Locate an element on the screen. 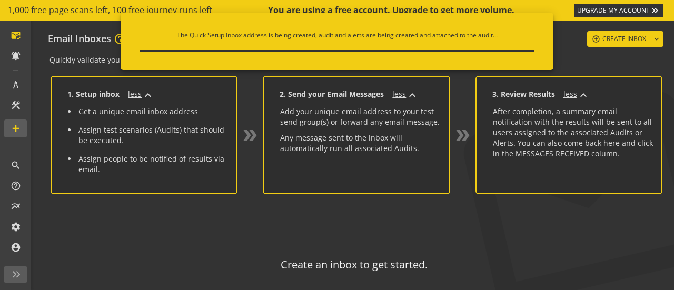 This screenshot has width=674, height=290. mat-icon: architecture is located at coordinates (16, 85).